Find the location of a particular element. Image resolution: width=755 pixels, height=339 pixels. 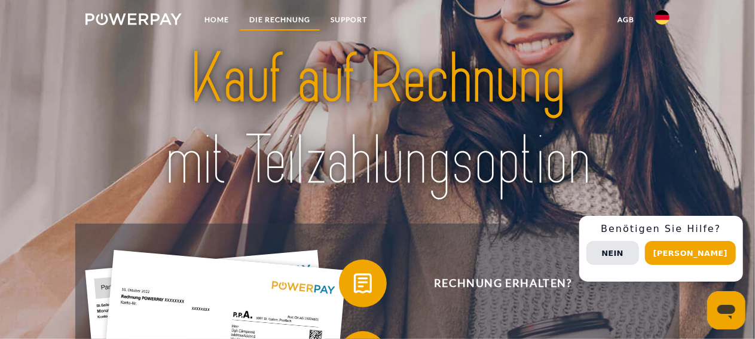

span: Rechnung erhalten? is located at coordinates (503, 283).